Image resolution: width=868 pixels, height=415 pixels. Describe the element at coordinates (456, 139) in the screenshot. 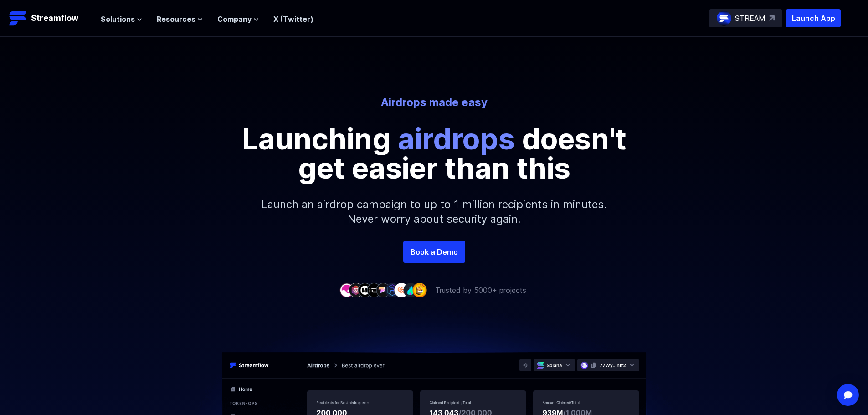

I see `span: airdrops` at that location.